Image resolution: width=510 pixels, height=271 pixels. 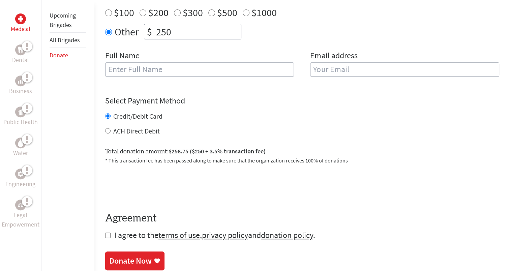 I want to click on label: Full Name, so click(x=122, y=56).